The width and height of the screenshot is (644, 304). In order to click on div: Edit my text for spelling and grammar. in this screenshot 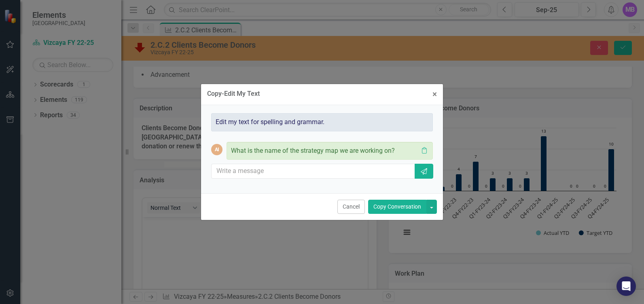, I will do `click(322, 122)`.